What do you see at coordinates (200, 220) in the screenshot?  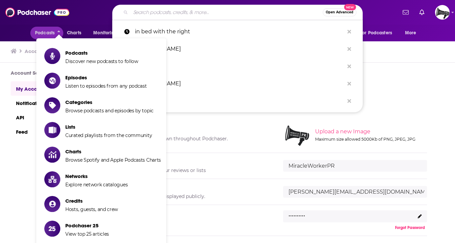 I see `h5: Password` at bounding box center [200, 220].